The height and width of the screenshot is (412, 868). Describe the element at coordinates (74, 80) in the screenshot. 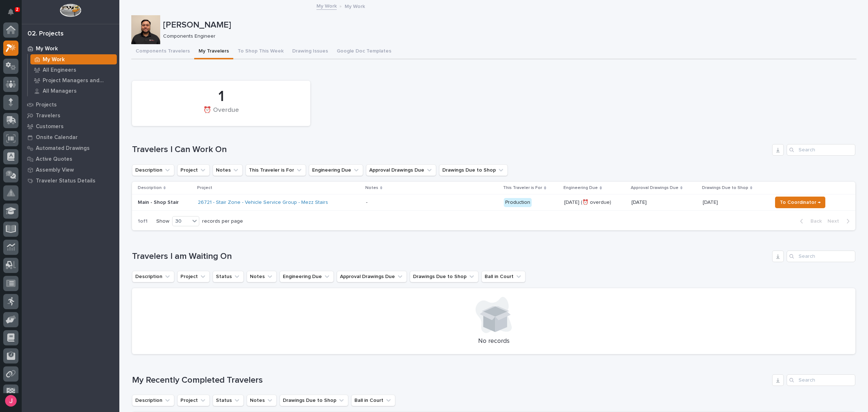

I see `a: Project Managers and Engineers` at that location.